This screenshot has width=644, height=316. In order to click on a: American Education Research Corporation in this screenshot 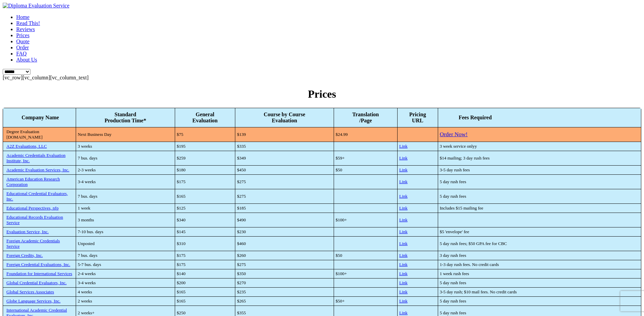, I will do `click(33, 181)`.